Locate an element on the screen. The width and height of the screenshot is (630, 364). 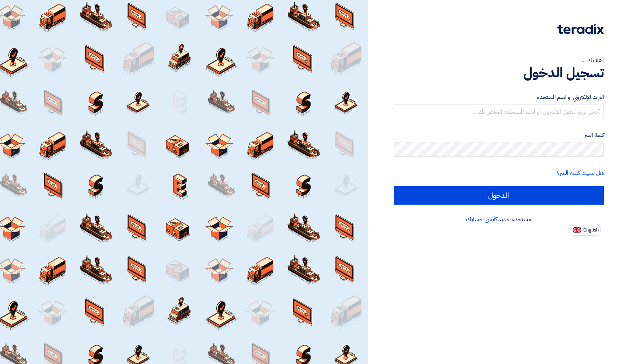
span: English is located at coordinates (591, 230).